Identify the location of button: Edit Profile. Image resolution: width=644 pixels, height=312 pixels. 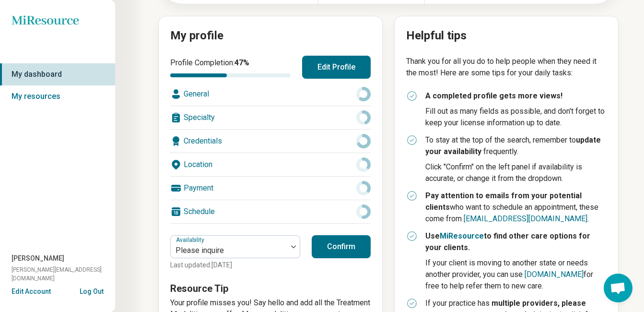
(336, 67).